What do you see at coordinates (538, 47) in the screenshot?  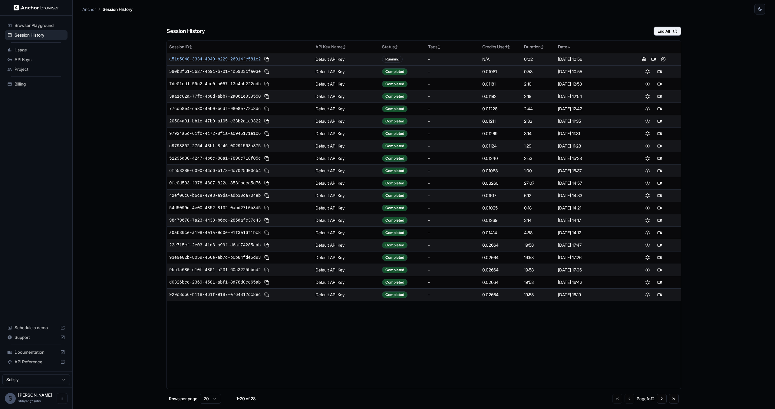 I see `div: Duration` at bounding box center [538, 47].